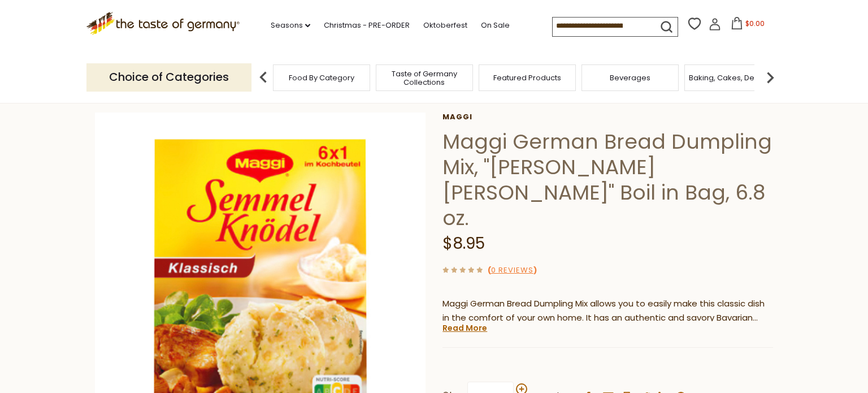 Image resolution: width=868 pixels, height=393 pixels. Describe the element at coordinates (291, 26) in the screenshot. I see `a: Seasons` at that location.